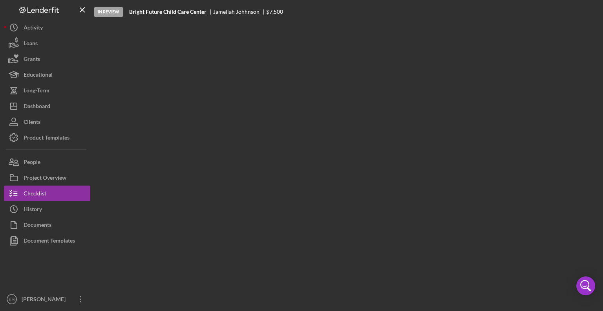 Image resolution: width=603 pixels, height=311 pixels. What do you see at coordinates (32, 123) in the screenshot?
I see `div: Clients` at bounding box center [32, 123].